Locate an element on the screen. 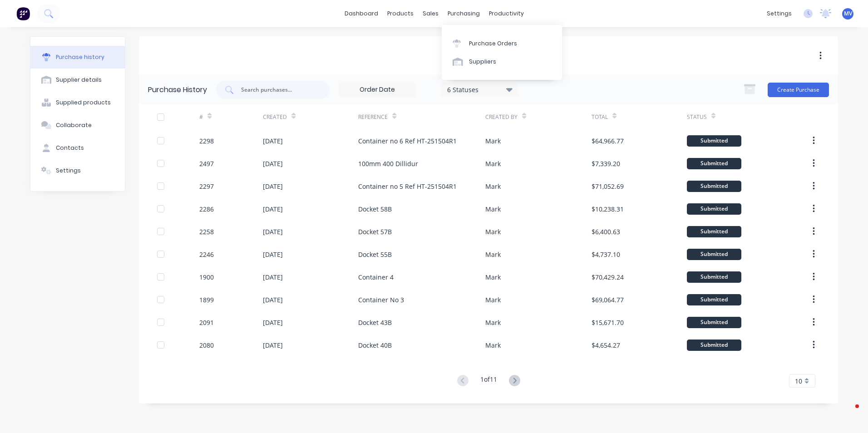 The image size is (868, 433). div: Purchase History is located at coordinates (178, 90).